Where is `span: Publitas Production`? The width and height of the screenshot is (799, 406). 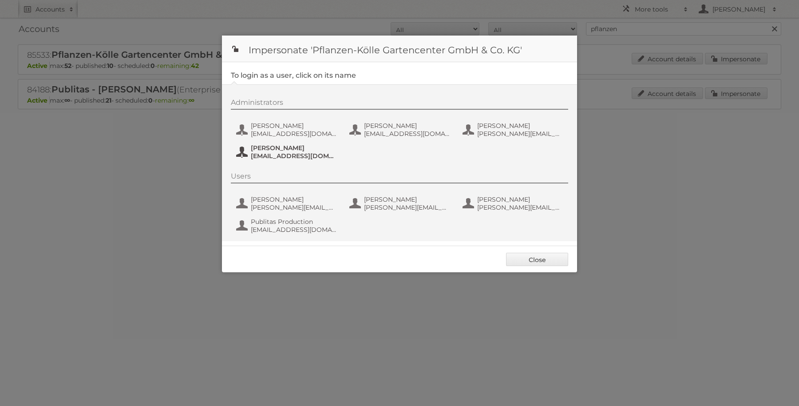
span: Publitas Production is located at coordinates (294, 221).